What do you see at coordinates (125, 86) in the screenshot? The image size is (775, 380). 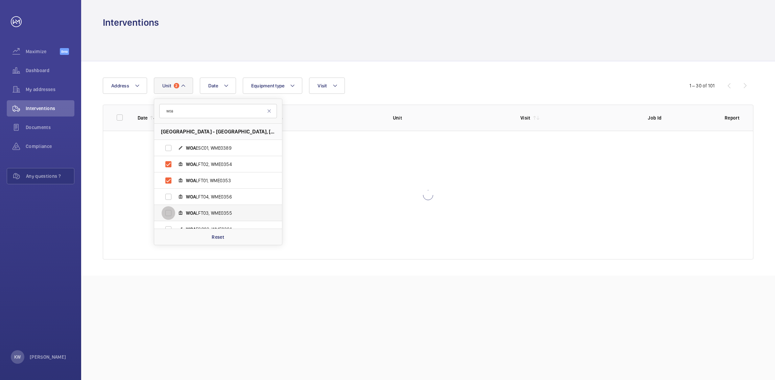 I see `button: Address` at bounding box center [125, 86].